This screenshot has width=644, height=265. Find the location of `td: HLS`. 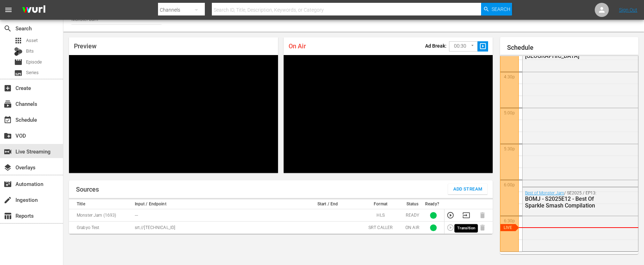

td: HLS is located at coordinates (380, 215).